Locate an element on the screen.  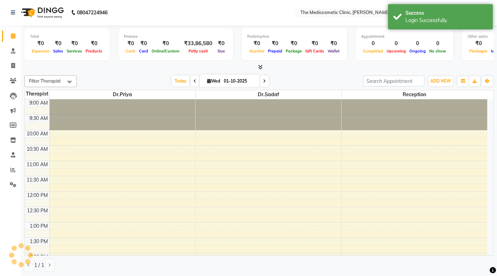
span: Sales is located at coordinates (58, 51).